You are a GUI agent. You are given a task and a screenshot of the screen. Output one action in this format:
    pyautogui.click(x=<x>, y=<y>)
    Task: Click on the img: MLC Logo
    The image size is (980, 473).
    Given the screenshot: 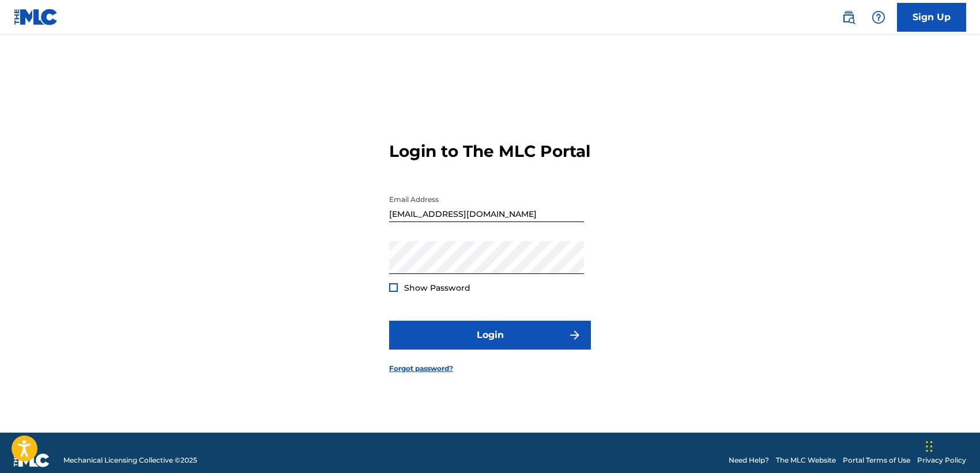 What is the action you would take?
    pyautogui.click(x=35, y=17)
    